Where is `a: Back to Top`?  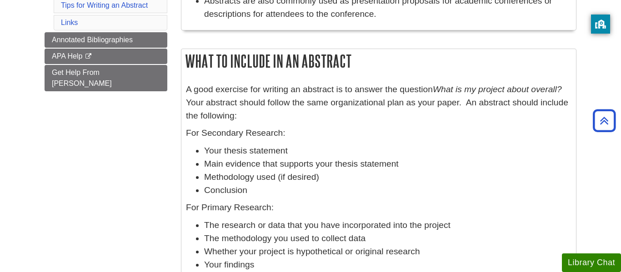
a: Back to Top is located at coordinates (604, 120).